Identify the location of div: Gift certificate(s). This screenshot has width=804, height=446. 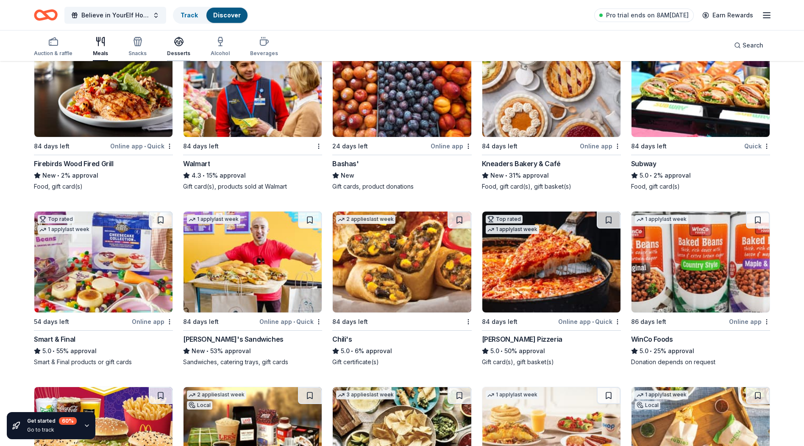
(402, 362).